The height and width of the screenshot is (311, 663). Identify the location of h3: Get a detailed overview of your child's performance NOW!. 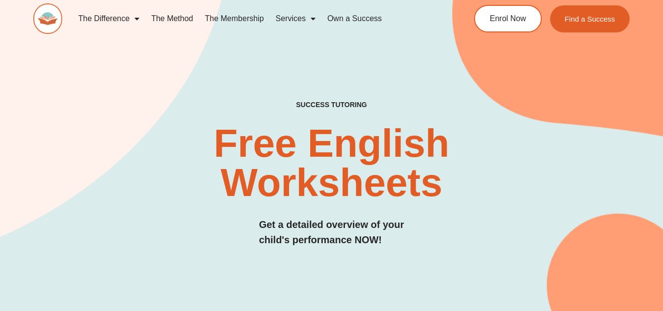
(332, 232).